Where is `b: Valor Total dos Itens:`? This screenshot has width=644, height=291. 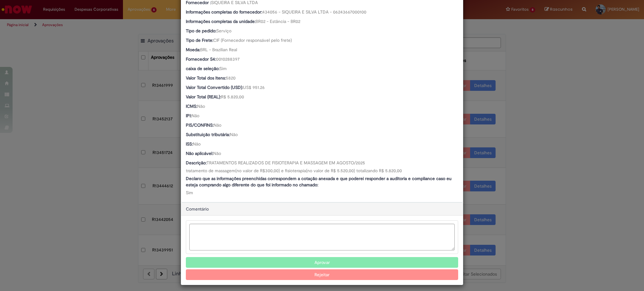 b: Valor Total dos Itens: is located at coordinates (205, 78).